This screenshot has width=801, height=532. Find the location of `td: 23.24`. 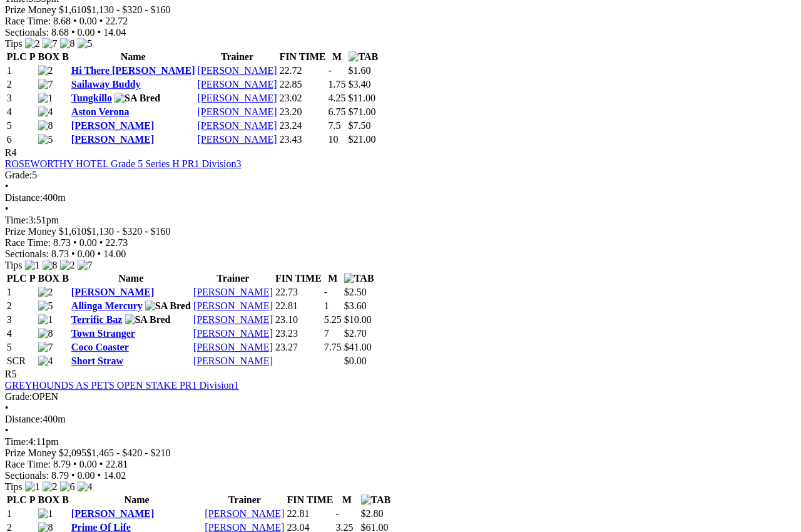

td: 23.24 is located at coordinates (303, 125).